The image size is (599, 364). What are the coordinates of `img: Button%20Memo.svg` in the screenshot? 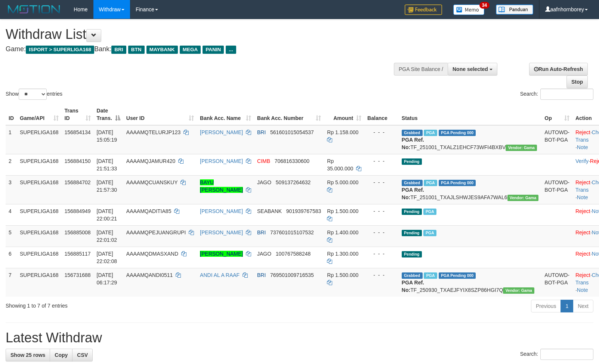 It's located at (469, 10).